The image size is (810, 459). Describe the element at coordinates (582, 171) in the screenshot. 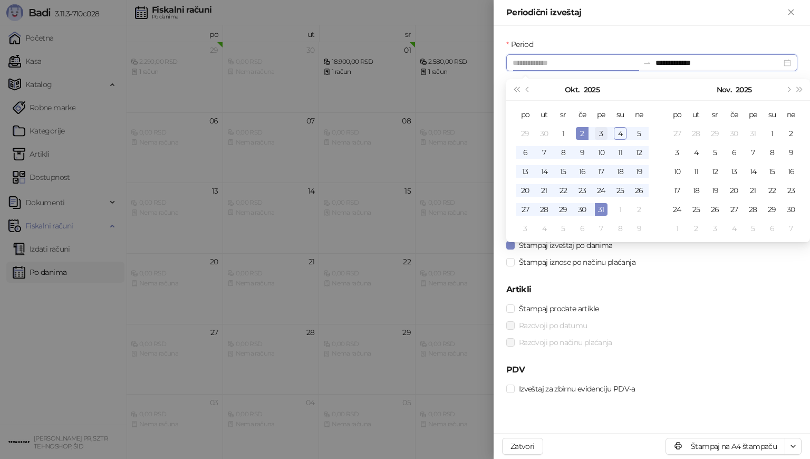

I see `td: 2025-10-16` at that location.